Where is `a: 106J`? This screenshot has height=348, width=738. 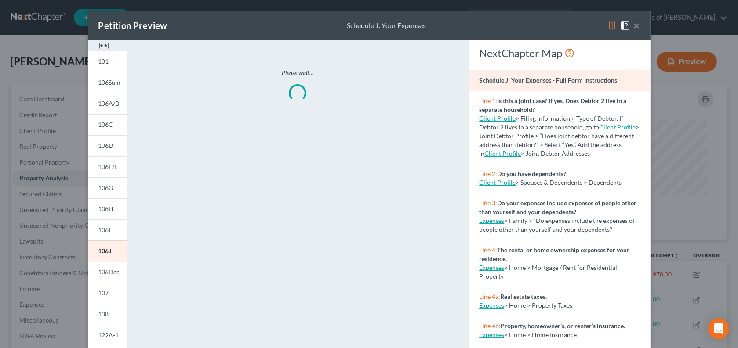
a: 106J is located at coordinates (107, 251).